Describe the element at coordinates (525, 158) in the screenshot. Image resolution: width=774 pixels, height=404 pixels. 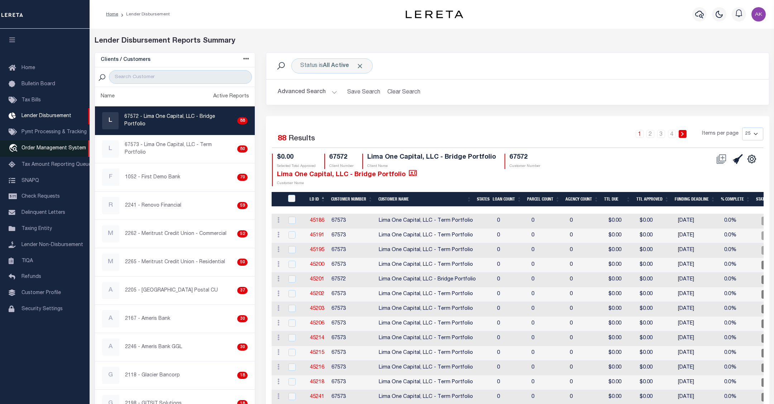
I see `h4: 67572` at that location.